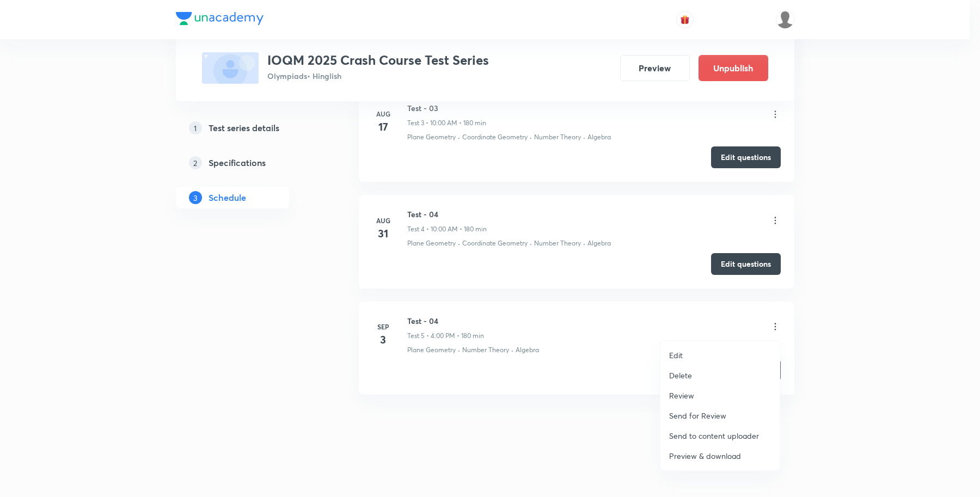 The width and height of the screenshot is (980, 497). What do you see at coordinates (697, 415) in the screenshot?
I see `p: Send for Review` at bounding box center [697, 415].